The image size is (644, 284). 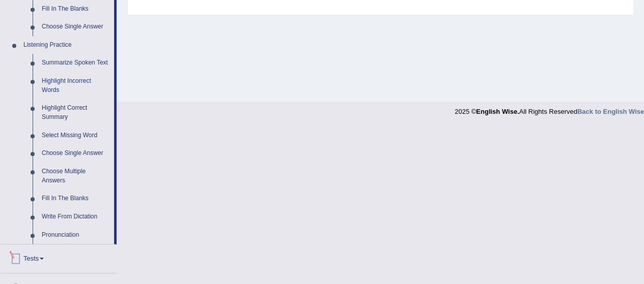 I want to click on a: Back to English Wise, so click(x=610, y=112).